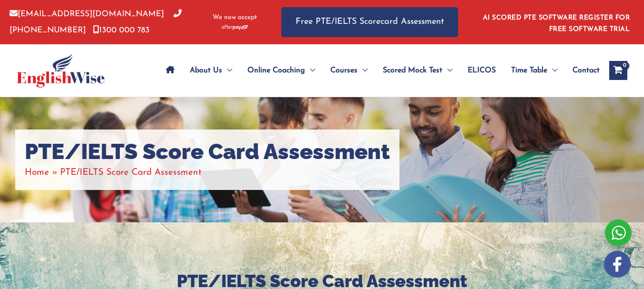  What do you see at coordinates (556, 22) in the screenshot?
I see `aside: Header Widget 1` at bounding box center [556, 22].